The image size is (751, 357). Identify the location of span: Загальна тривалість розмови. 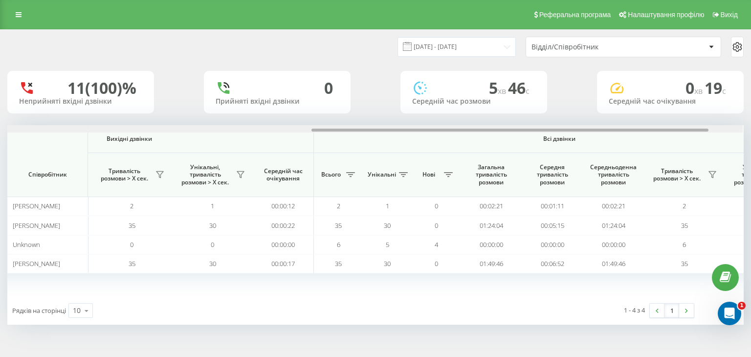
(491, 175).